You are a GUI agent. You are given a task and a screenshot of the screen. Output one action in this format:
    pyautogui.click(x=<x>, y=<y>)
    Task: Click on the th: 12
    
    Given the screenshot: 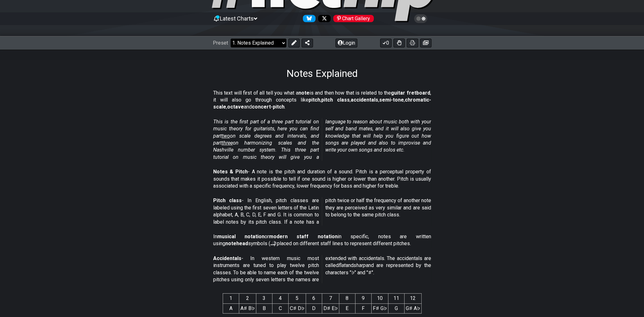 What is the action you would take?
    pyautogui.click(x=413, y=298)
    